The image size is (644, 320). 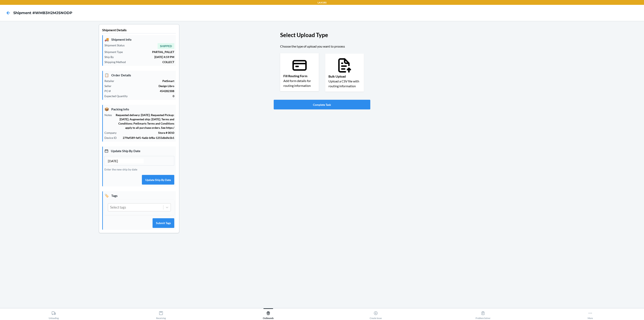 I want to click on p: Update Ship By Date, so click(x=139, y=150).